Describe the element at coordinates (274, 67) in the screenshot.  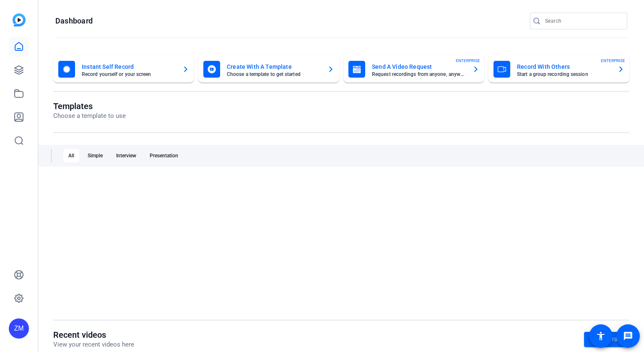
I see `mat-card-title: Create With A Template` at that location.